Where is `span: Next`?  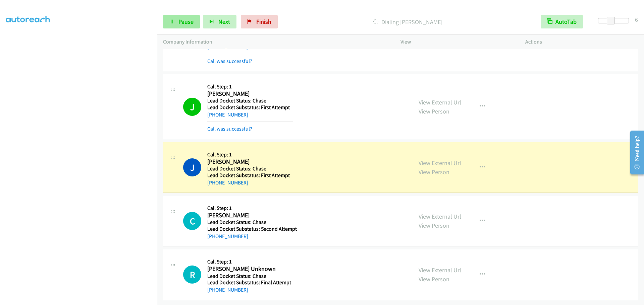
span: Next is located at coordinates (224, 22).